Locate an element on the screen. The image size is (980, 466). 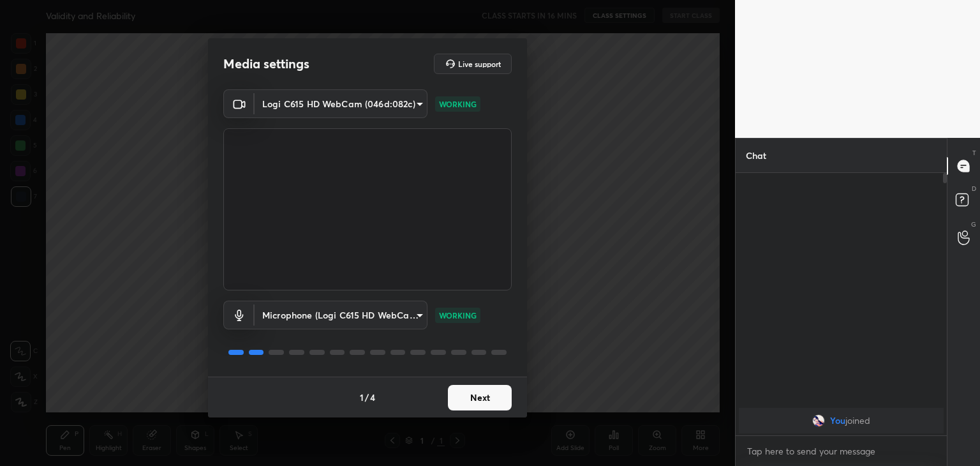
h4: 4 is located at coordinates (373, 397).